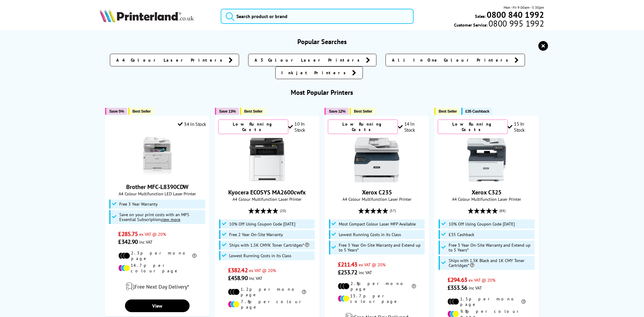 The image size is (644, 317). Describe the element at coordinates (157, 154) in the screenshot. I see `img: Brother MFC-L8390CDW` at that location.